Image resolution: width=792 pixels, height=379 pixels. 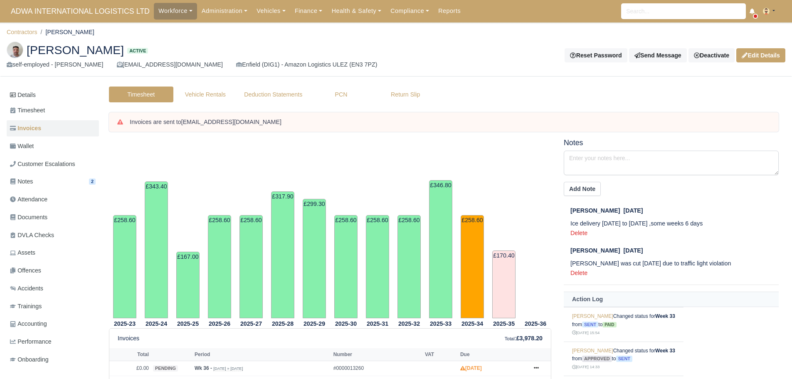 What do you see at coordinates (510, 339) in the screenshot?
I see `small: Total` at bounding box center [510, 339].